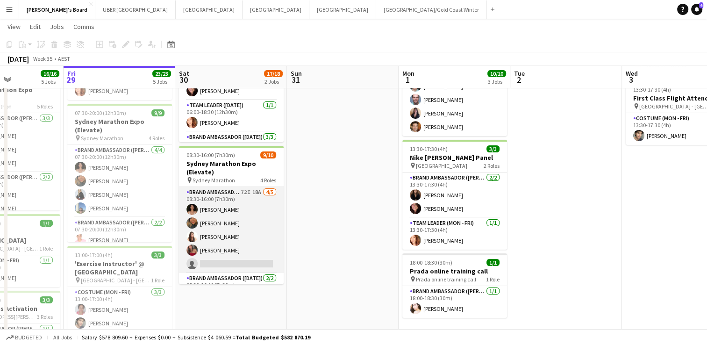  I want to click on a: Edit, so click(35, 27).